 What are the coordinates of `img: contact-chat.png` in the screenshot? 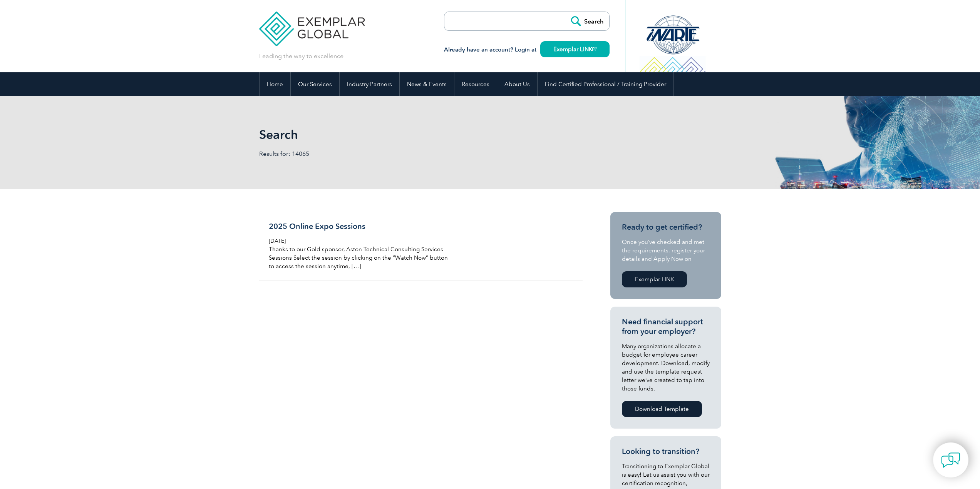 It's located at (951, 460).